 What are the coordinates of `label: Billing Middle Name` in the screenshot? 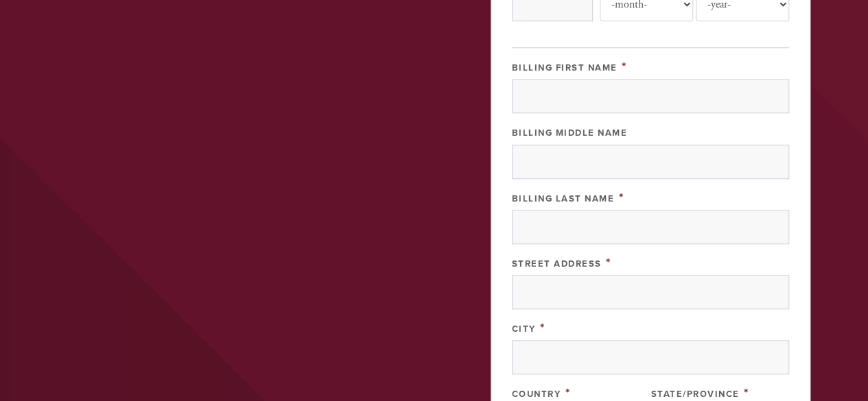 It's located at (570, 133).